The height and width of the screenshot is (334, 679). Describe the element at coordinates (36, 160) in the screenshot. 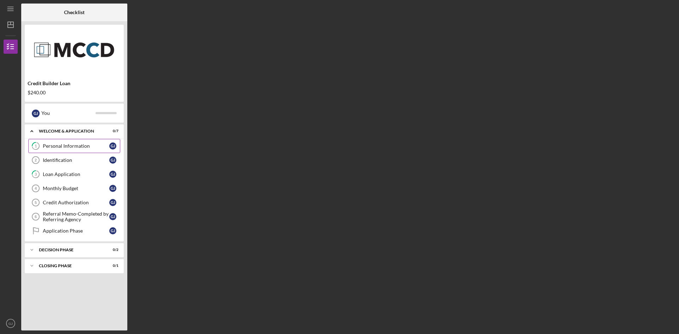

I see `tspan: 2` at that location.